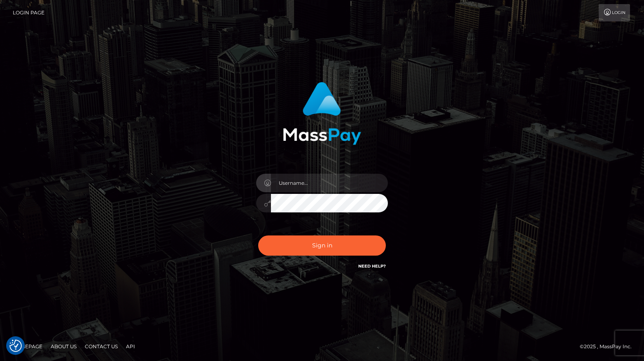 The width and height of the screenshot is (644, 361). What do you see at coordinates (322, 246) in the screenshot?
I see `button: Sign in` at bounding box center [322, 246].